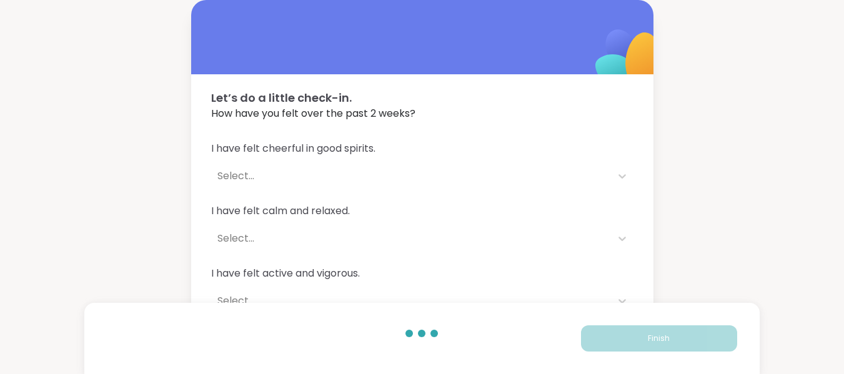 This screenshot has height=374, width=844. Describe the element at coordinates (659, 338) in the screenshot. I see `button: Finish` at that location.